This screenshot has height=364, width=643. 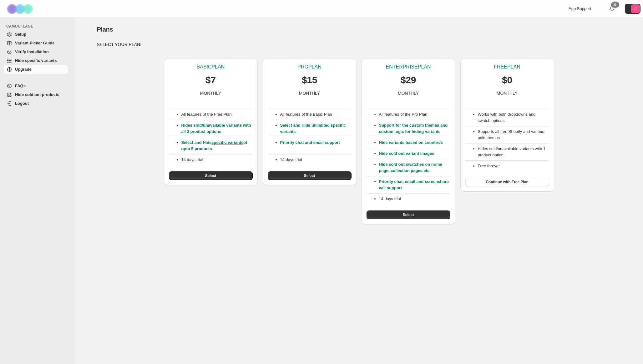 I want to click on div: 0, so click(x=615, y=5).